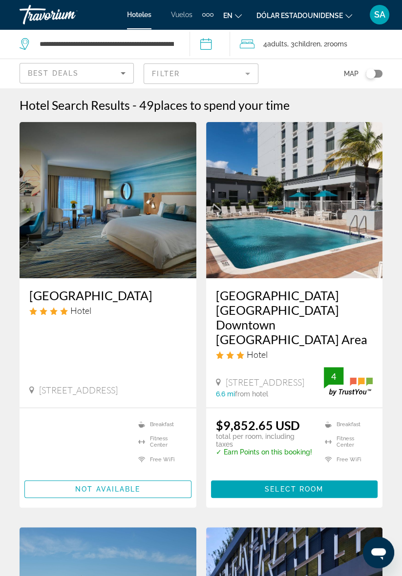  I want to click on div: 4, so click(333, 376).